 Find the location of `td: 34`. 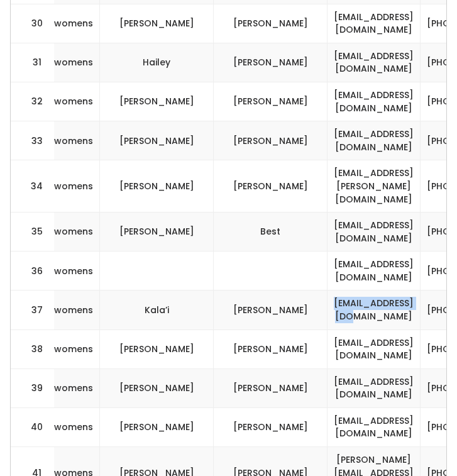

td: 34 is located at coordinates (32, 186).